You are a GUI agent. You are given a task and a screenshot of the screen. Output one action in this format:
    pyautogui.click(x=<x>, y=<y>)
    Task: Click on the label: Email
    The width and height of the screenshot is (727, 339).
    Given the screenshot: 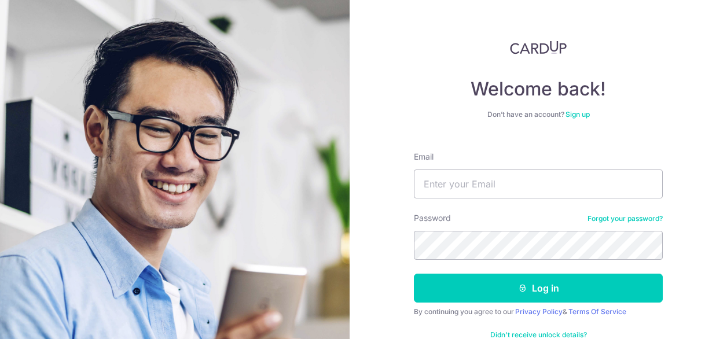 What is the action you would take?
    pyautogui.click(x=424, y=157)
    